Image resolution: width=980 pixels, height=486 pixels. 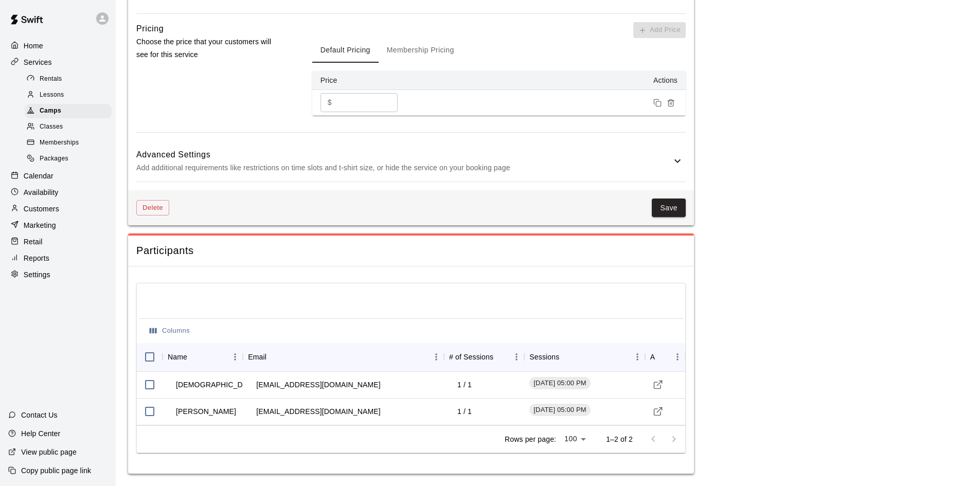 I want to click on h6: Pricing, so click(x=150, y=29).